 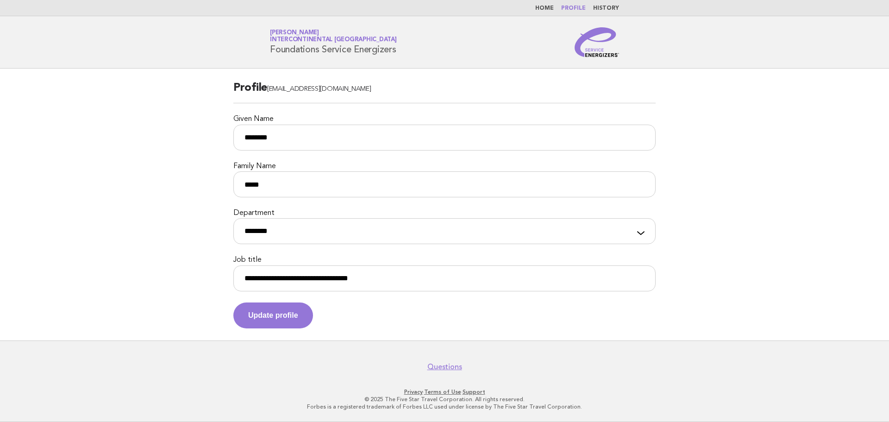 What do you see at coordinates (445, 399) in the screenshot?
I see `p: © 2025 The Five Star Travel Corporation. All rights reserved.` at bounding box center [445, 399].